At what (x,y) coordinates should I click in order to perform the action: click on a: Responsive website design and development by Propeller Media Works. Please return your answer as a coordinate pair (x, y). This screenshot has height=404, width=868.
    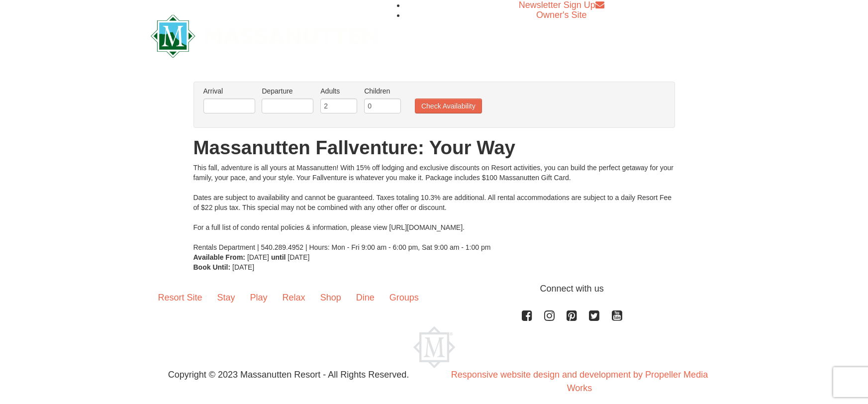
    Looking at the image, I should click on (580, 381).